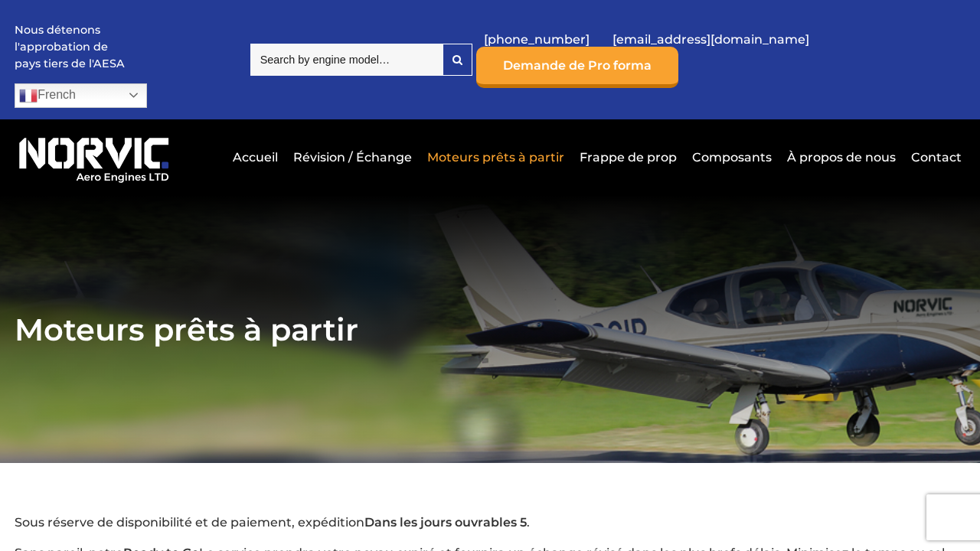  What do you see at coordinates (934, 157) in the screenshot?
I see `a: Contact` at bounding box center [934, 157].